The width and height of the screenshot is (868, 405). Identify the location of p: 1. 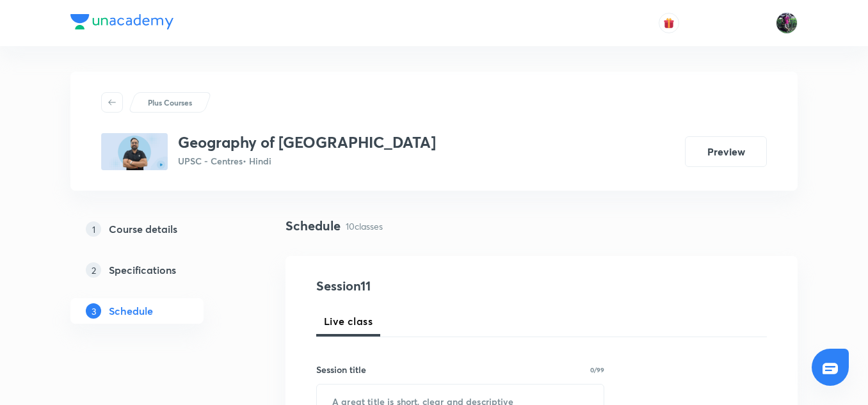
(94, 229).